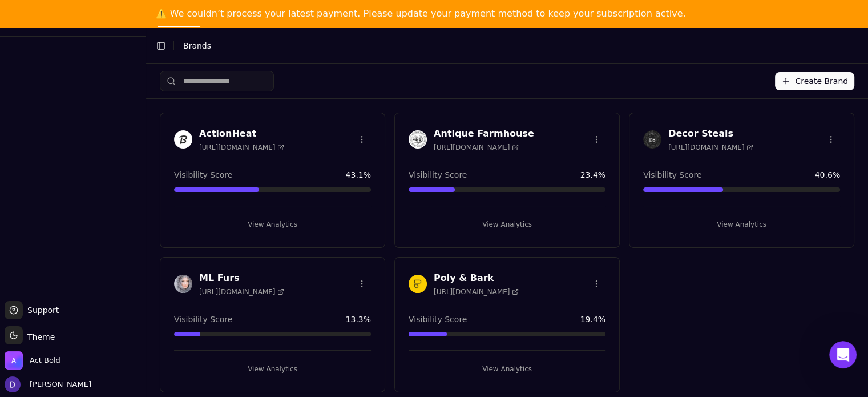 The width and height of the screenshot is (868, 397). I want to click on span: Support, so click(41, 310).